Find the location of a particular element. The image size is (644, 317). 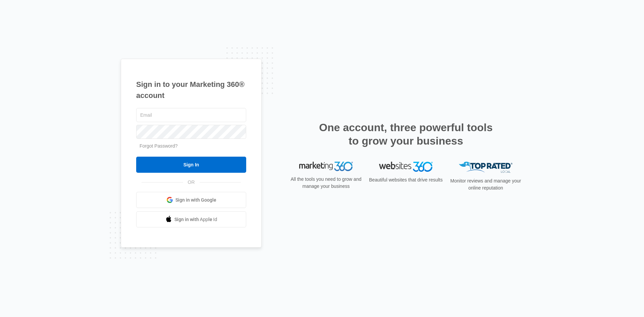

a: Forgot Password? is located at coordinates (159, 146).